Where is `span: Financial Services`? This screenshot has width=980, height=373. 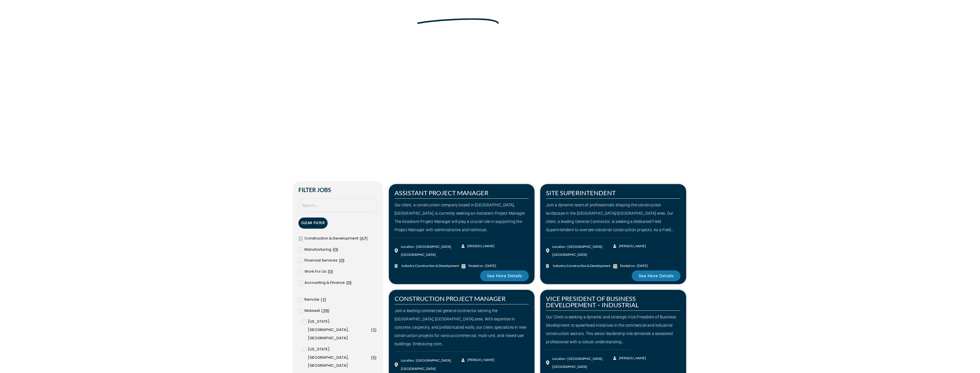 span: Financial Services is located at coordinates (321, 261).